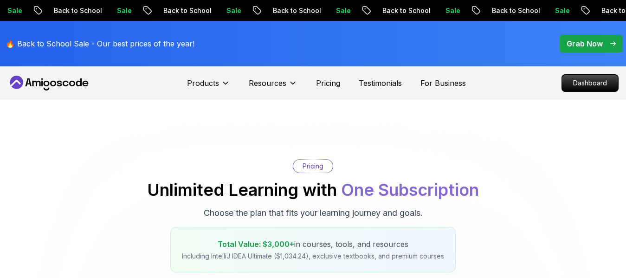  I want to click on a: For Business, so click(443, 83).